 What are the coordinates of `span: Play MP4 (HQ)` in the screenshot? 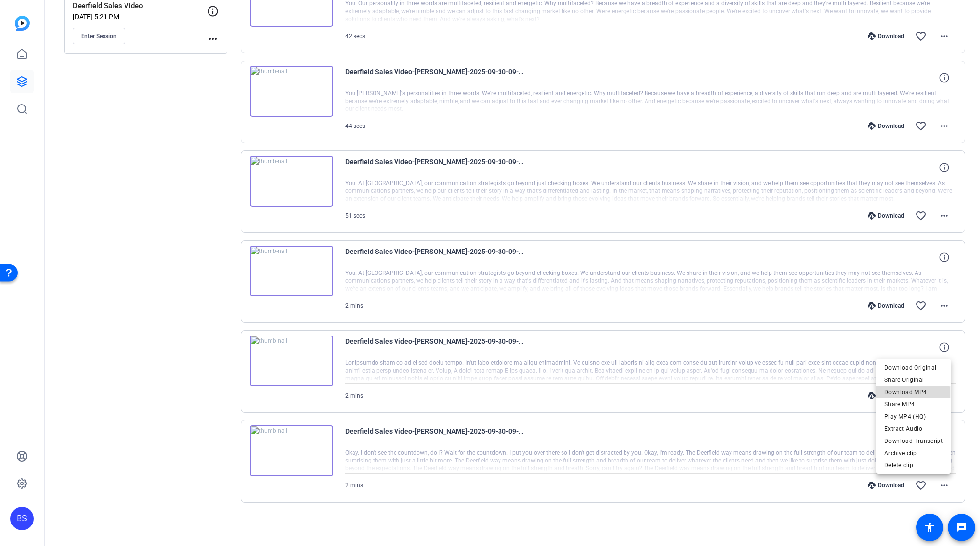 It's located at (914, 417).